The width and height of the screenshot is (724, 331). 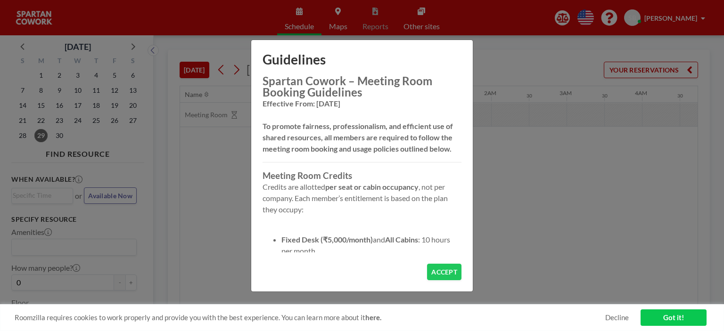 What do you see at coordinates (362, 176) in the screenshot?
I see `h3: Meeting Room Credits` at bounding box center [362, 176].